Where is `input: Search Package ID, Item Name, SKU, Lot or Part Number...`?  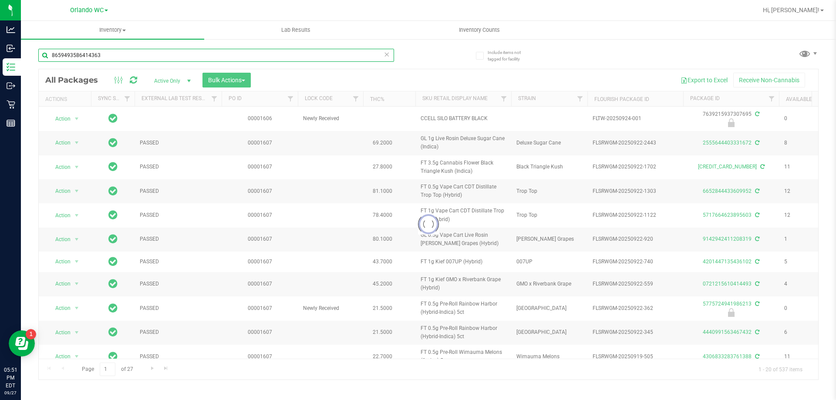
input: Search Package ID, Item Name, SKU, Lot or Part Number... is located at coordinates (216, 55).